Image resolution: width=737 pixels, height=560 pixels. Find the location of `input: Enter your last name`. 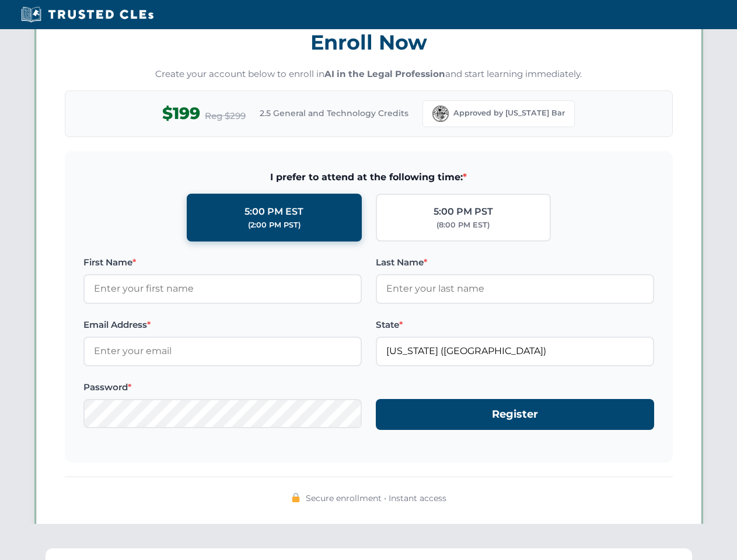

input: Enter your last name is located at coordinates (515, 289).